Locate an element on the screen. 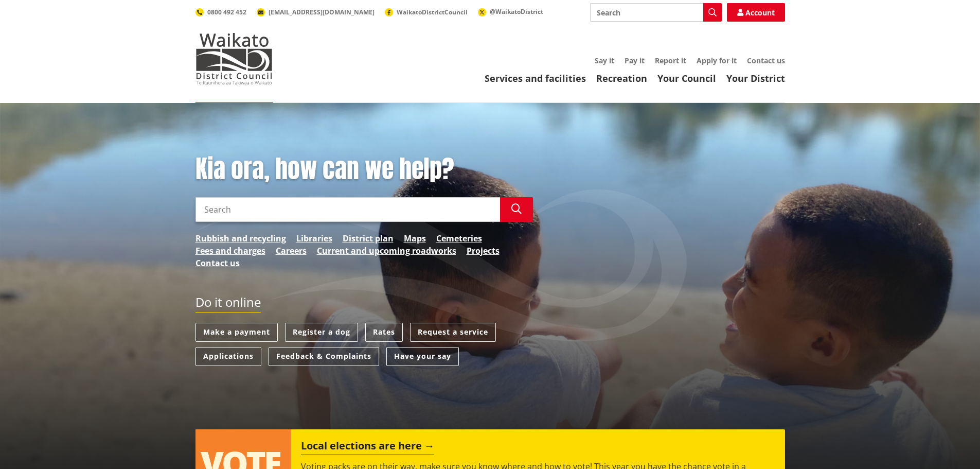 The width and height of the screenshot is (980, 469). img: Waikato District Council - Te Kaunihera aa Takiwaa o Waikato is located at coordinates (234, 59).